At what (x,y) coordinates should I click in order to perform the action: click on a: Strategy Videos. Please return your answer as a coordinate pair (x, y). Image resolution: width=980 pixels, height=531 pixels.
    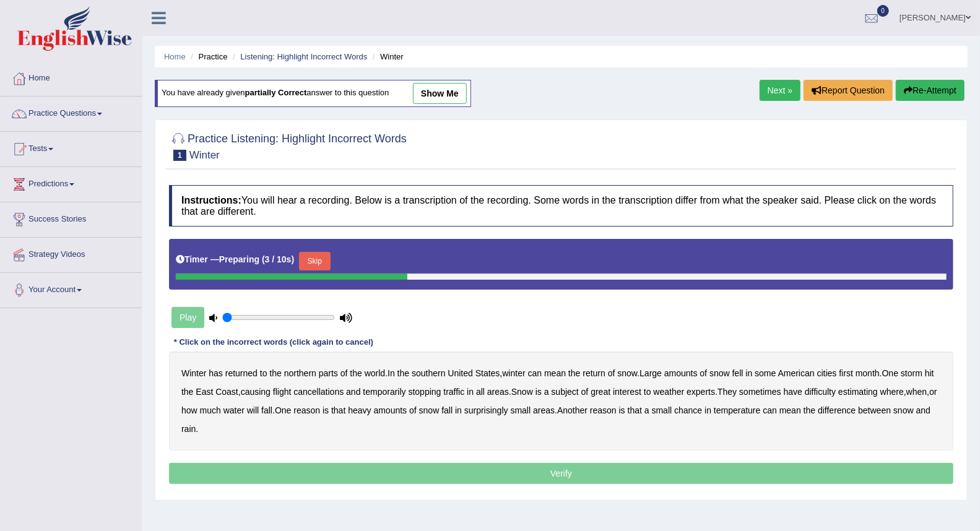
    Looking at the image, I should click on (72, 254).